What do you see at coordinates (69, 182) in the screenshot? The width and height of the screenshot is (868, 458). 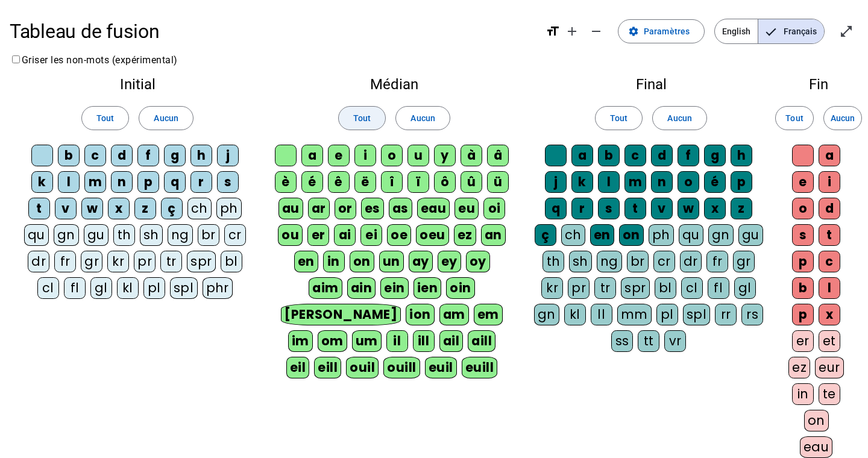 I see `div: l` at bounding box center [69, 182].